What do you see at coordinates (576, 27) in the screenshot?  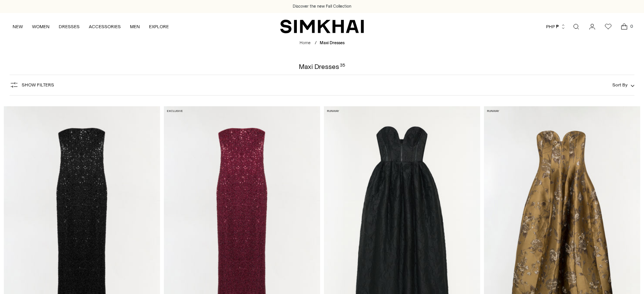 I see `a: Open search modal` at bounding box center [576, 27].